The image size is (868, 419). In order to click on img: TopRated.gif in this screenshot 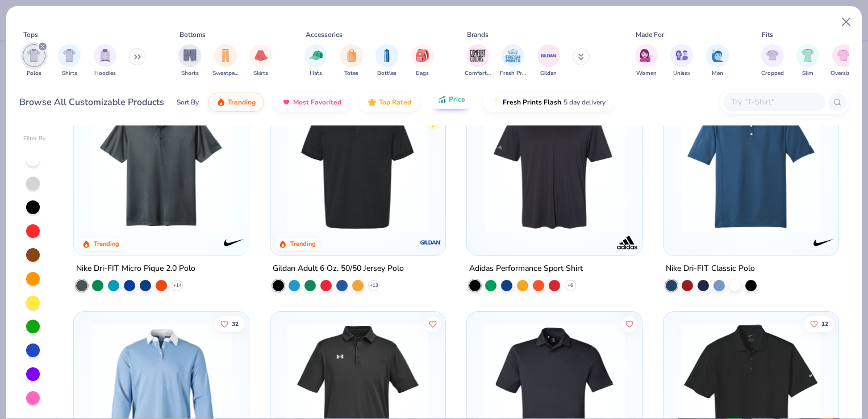, I will do `click(372, 103)`.